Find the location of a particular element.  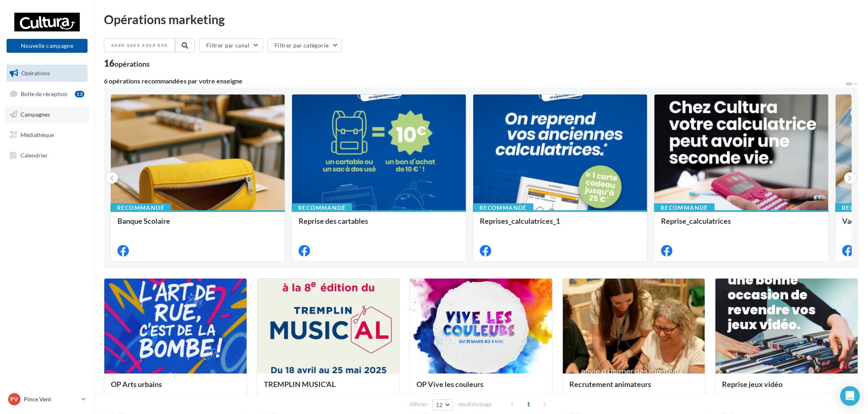

button: Nouvelle campagne is located at coordinates (47, 45).